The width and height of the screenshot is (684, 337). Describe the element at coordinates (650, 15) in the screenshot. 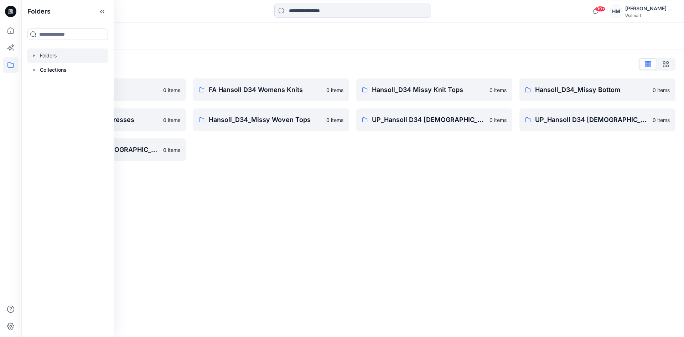

I see `div: Walmart` at that location.